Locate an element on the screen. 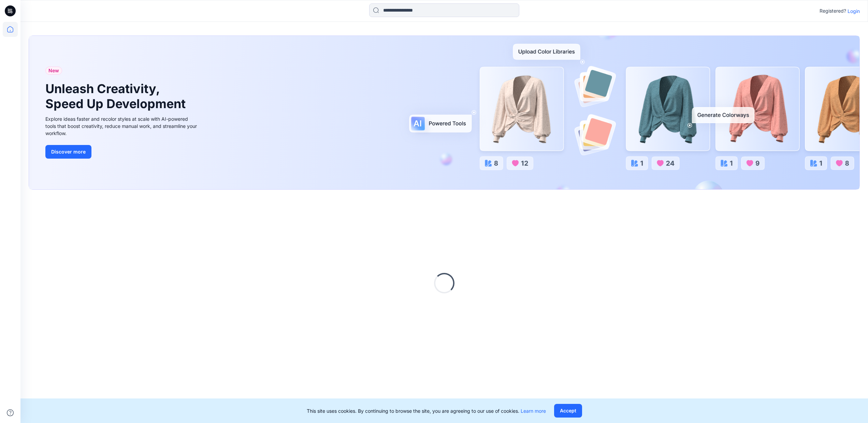  button: Discover more is located at coordinates (69, 152).